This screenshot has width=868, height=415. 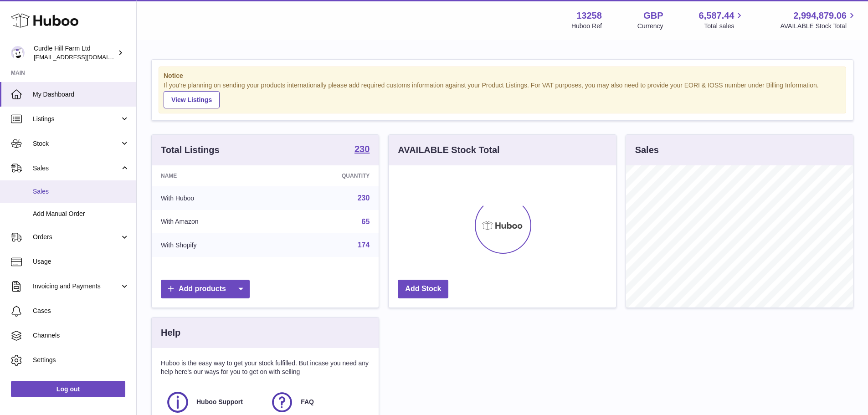 What do you see at coordinates (265, 368) in the screenshot?
I see `p: Huboo is the easy way to get your stock fulfilled. But incase you need any help here's our ways f...` at bounding box center [265, 368].